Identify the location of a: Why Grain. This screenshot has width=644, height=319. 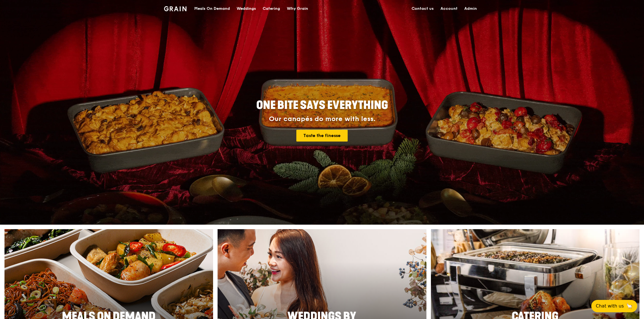
(298, 9).